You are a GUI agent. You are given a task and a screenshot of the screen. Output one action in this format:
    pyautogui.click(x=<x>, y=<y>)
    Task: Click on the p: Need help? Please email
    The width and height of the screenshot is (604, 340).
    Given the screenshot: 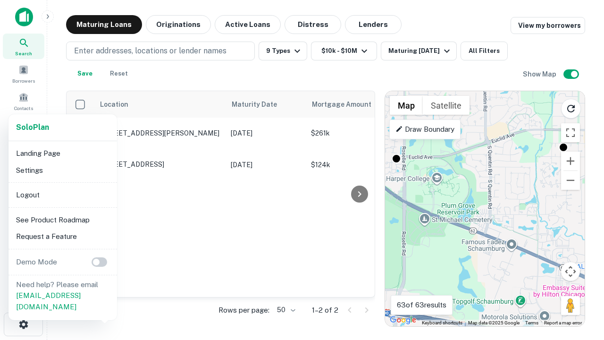 What is the action you would take?
    pyautogui.click(x=63, y=296)
    